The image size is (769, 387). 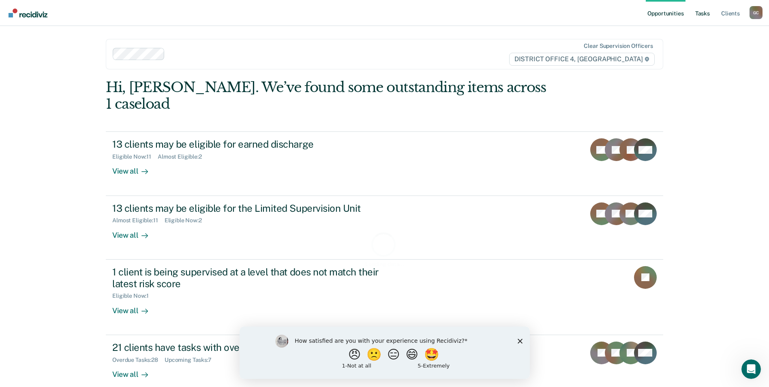 What do you see at coordinates (254, 208) in the screenshot?
I see `div: 13 clients may be eligible for the Limited Supervision Unit` at bounding box center [254, 208].